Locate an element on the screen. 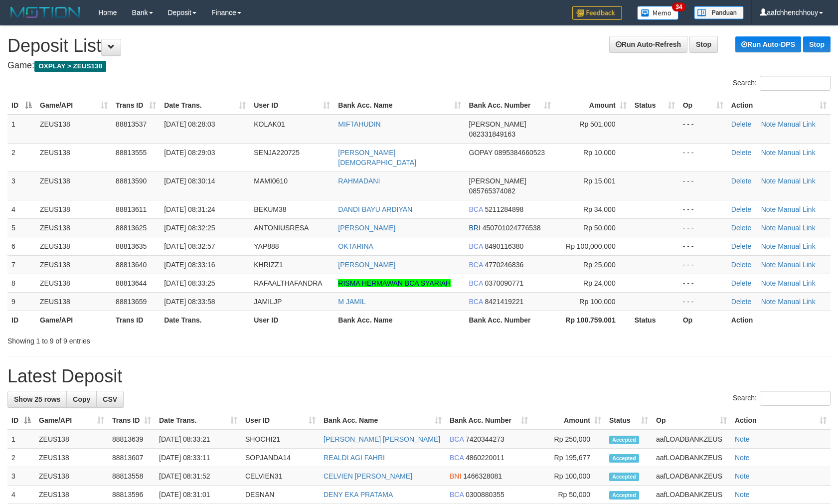 The height and width of the screenshot is (504, 838). td: CELVIEN31 is located at coordinates (281, 476).